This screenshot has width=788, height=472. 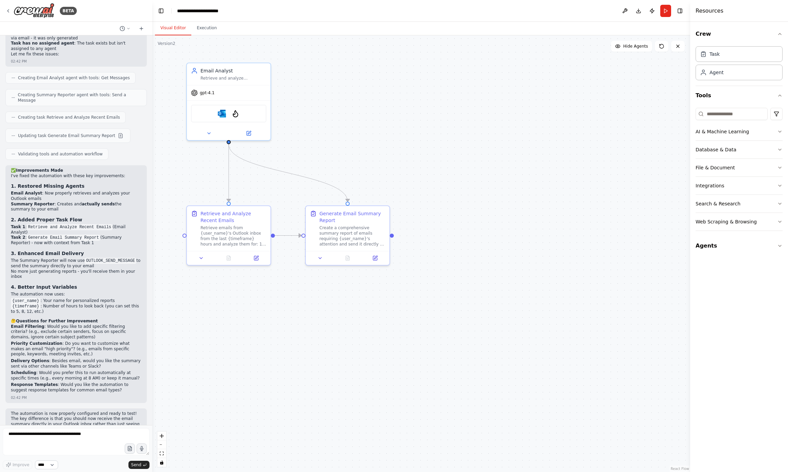 What do you see at coordinates (67, 136) in the screenshot?
I see `span: Updating task Generate Email Summary Report` at bounding box center [67, 136].